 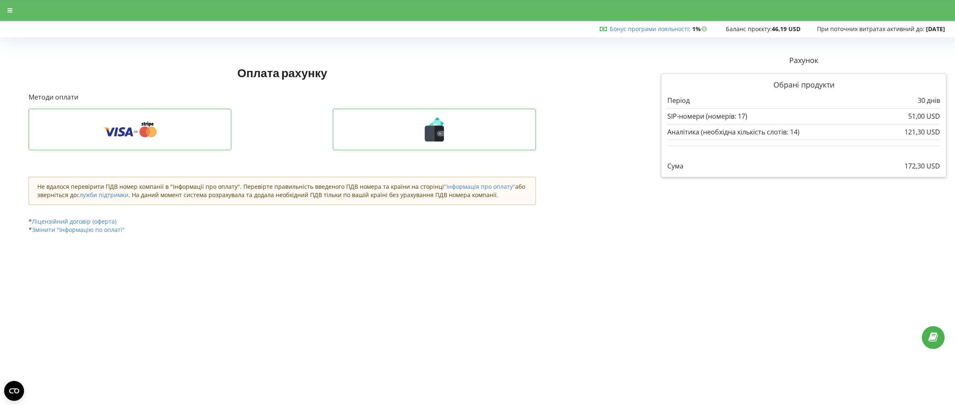 What do you see at coordinates (14, 391) in the screenshot?
I see `button: Open CMP widget` at bounding box center [14, 391].